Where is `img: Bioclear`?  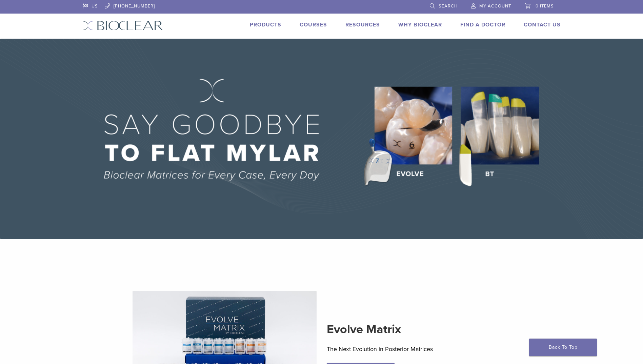 img: Bioclear is located at coordinates (123, 25).